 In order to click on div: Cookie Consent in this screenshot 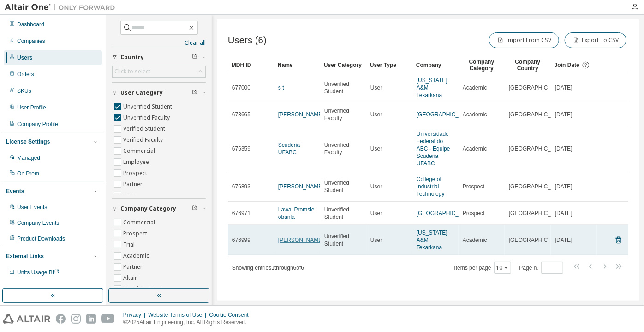, I will do `click(231, 315)`.